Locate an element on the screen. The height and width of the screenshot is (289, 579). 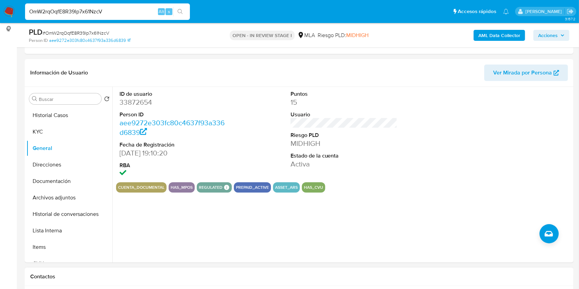
button: Buscar is located at coordinates (35, 99).